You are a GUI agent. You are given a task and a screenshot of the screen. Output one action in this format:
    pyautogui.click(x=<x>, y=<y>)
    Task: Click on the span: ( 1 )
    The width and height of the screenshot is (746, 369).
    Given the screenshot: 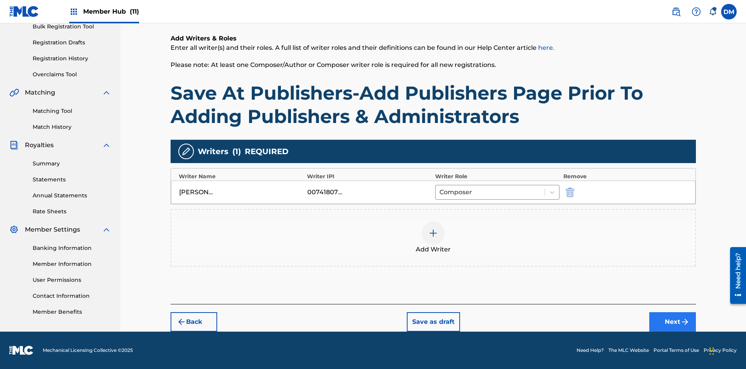 What is the action you would take?
    pyautogui.click(x=237, y=151)
    